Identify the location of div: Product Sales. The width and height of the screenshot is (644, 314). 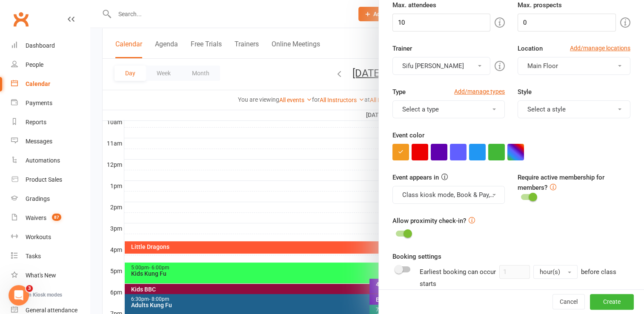
(44, 179).